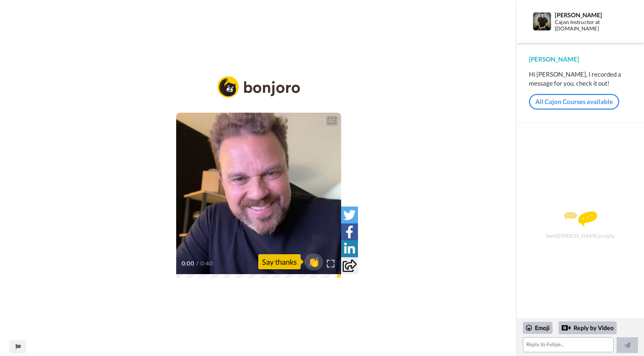 The width and height of the screenshot is (644, 356). What do you see at coordinates (332, 121) in the screenshot?
I see `div: CC` at bounding box center [332, 121].